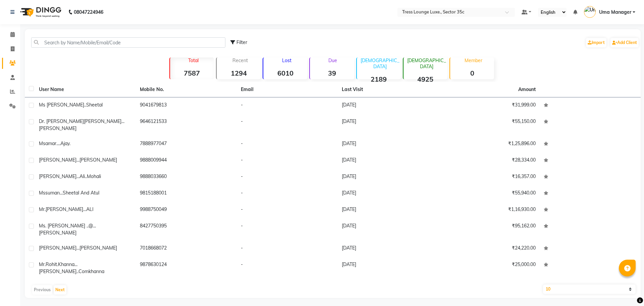  I want to click on th: Last Visit, so click(388, 90).